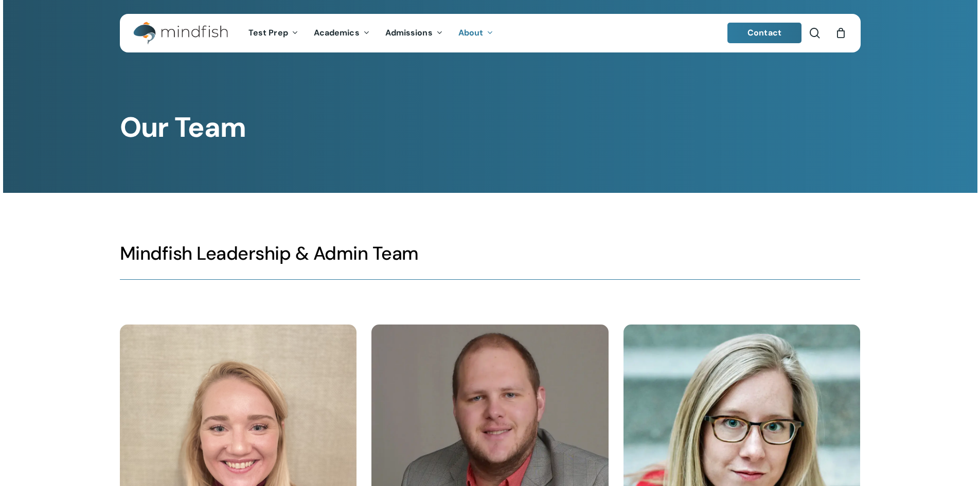 The width and height of the screenshot is (980, 486). Describe the element at coordinates (268, 32) in the screenshot. I see `span: Test Prep` at that location.